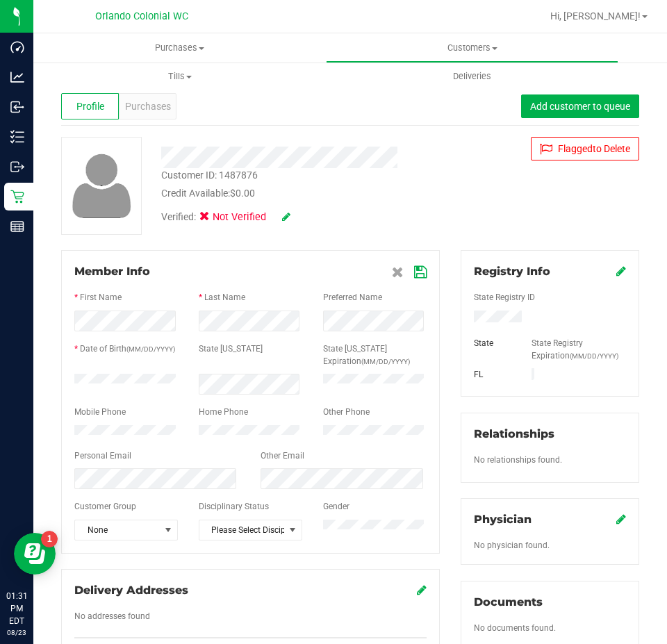 This screenshot has height=644, width=667. What do you see at coordinates (242, 530) in the screenshot?
I see `span: Please Select Disciplinary status` at bounding box center [242, 530].